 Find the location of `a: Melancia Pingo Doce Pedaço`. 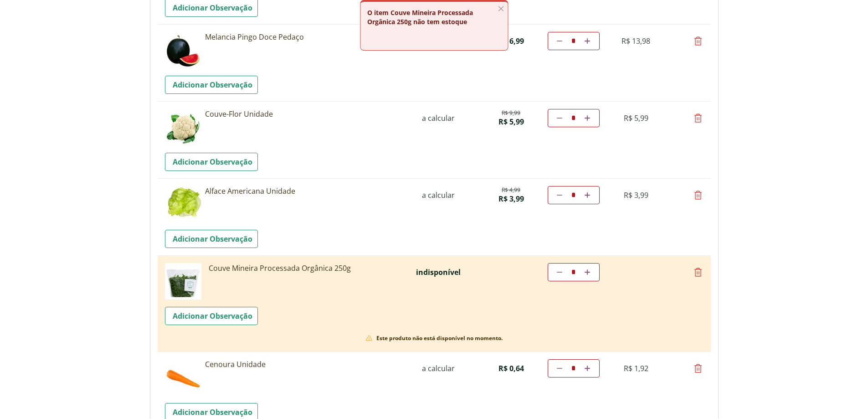

a: Melancia Pingo Doce Pedaço is located at coordinates (305, 37).